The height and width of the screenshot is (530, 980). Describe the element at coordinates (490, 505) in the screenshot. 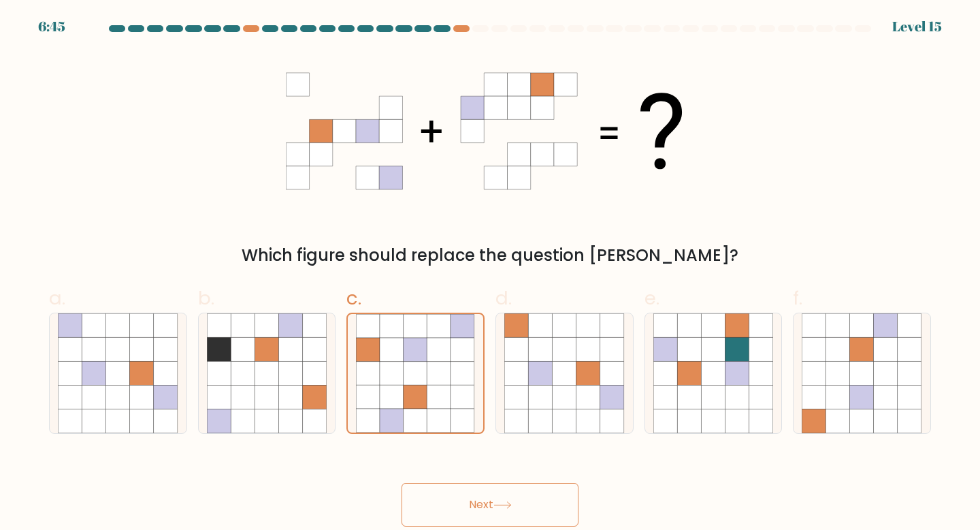

I see `button: Next` at that location.